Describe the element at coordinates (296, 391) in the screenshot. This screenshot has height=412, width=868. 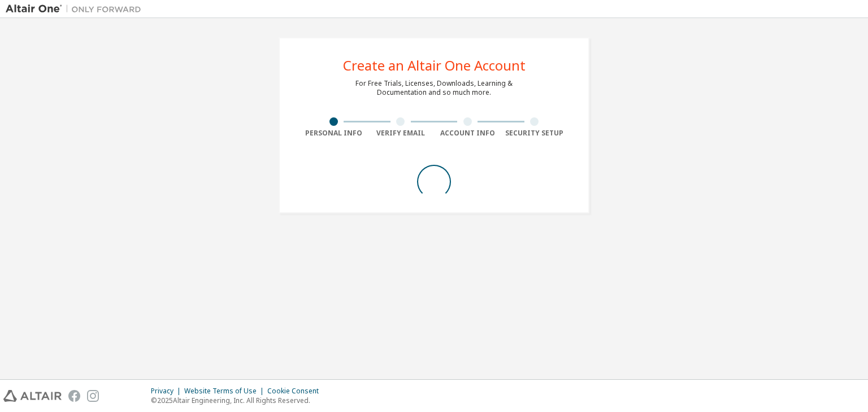
I see `div: Cookie Consent` at that location.